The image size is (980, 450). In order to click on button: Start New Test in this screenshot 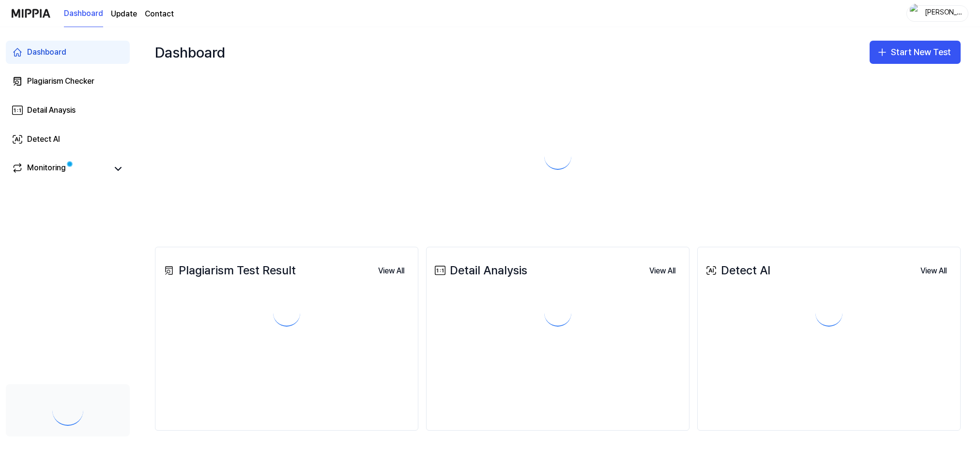, I will do `click(915, 53)`.